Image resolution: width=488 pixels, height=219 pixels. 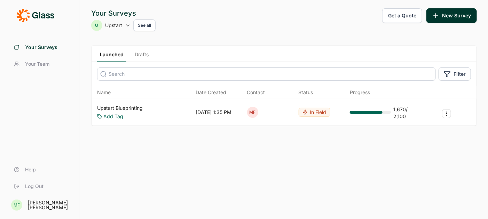 What do you see at coordinates (314, 112) in the screenshot?
I see `button: In Field` at bounding box center [314, 112].